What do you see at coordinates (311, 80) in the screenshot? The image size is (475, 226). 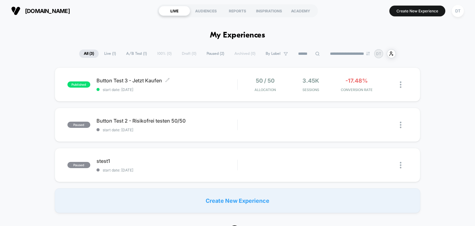 I see `span: 3.45k` at bounding box center [311, 80].